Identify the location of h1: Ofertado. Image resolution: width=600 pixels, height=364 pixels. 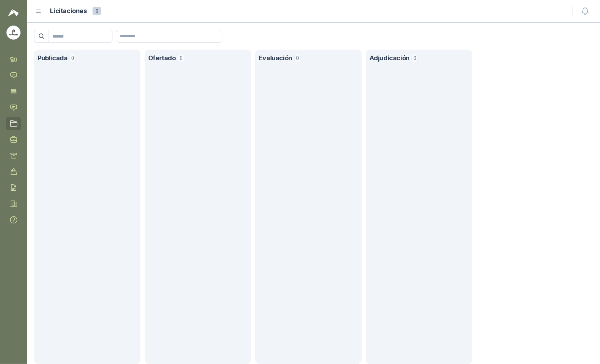
(162, 58).